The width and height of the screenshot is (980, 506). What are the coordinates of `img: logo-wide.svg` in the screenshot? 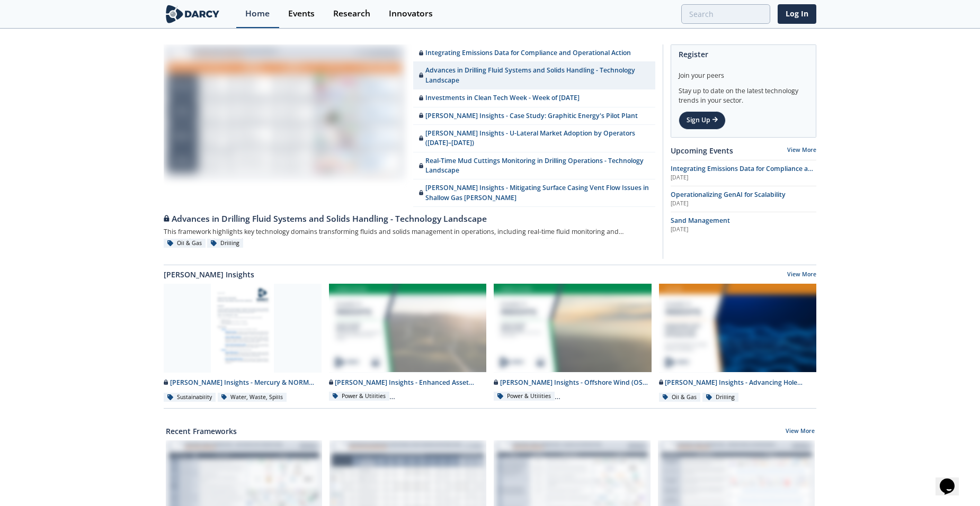 It's located at (192, 14).